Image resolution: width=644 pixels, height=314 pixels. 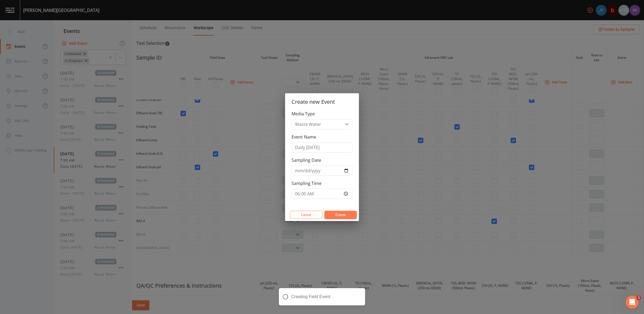 What do you see at coordinates (340, 215) in the screenshot?
I see `button: Create` at bounding box center [340, 215].